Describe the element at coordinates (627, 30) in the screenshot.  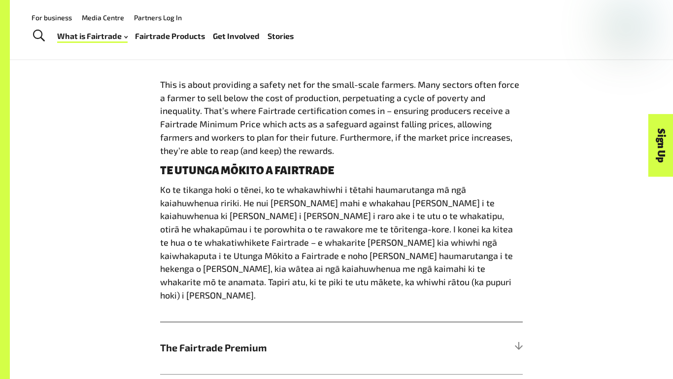
I see `img: Fairtrade Australia New Zealand logo` at that location.